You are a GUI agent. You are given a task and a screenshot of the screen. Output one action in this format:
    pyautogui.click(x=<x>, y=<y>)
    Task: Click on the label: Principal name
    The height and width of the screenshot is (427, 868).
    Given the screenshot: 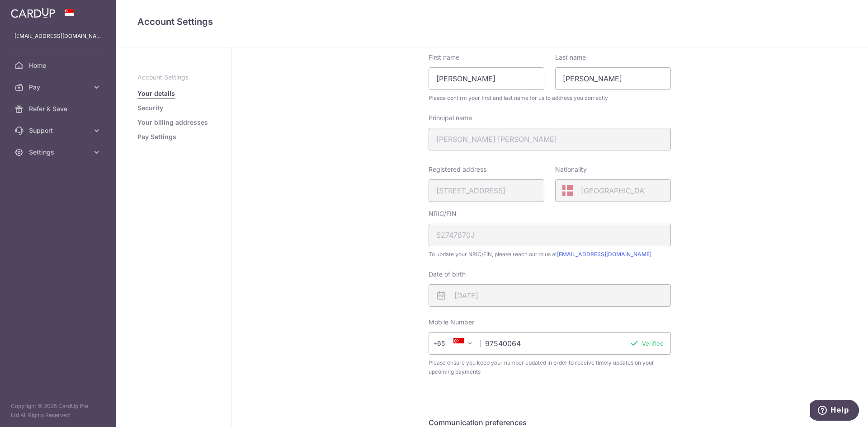 What is the action you would take?
    pyautogui.click(x=450, y=118)
    